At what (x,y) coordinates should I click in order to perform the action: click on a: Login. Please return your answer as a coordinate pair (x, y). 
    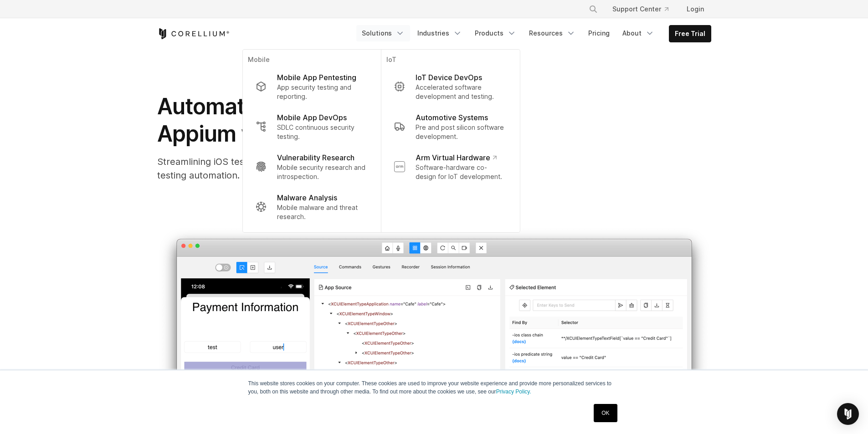
    Looking at the image, I should click on (695, 9).